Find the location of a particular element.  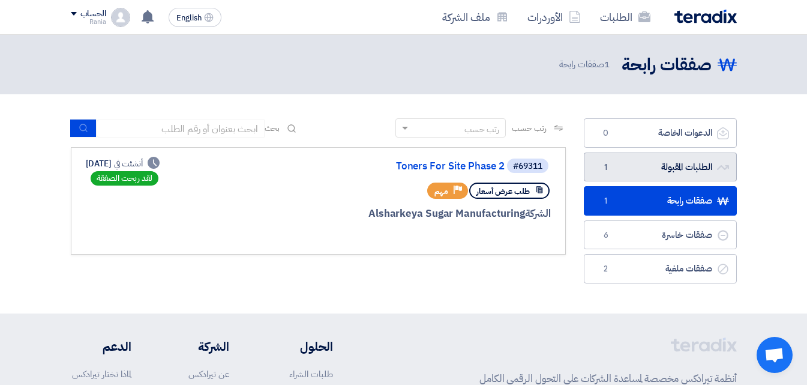

a: لماذا تختار تيرادكس is located at coordinates (101, 374).